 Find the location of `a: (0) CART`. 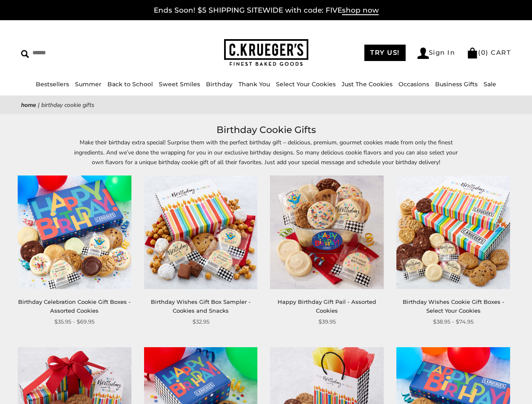

a: (0) CART is located at coordinates (489, 52).